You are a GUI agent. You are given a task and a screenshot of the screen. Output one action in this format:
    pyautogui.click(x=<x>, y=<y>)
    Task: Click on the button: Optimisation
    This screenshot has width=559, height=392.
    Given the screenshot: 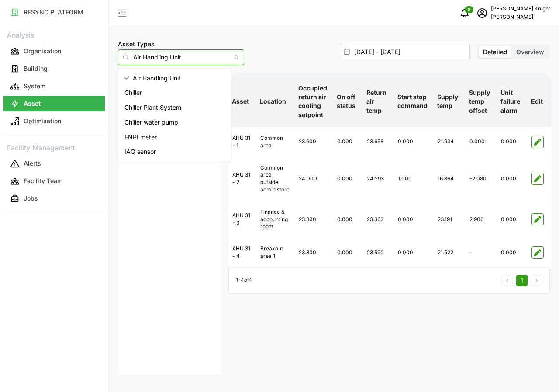 What is the action you would take?
    pyautogui.click(x=54, y=121)
    